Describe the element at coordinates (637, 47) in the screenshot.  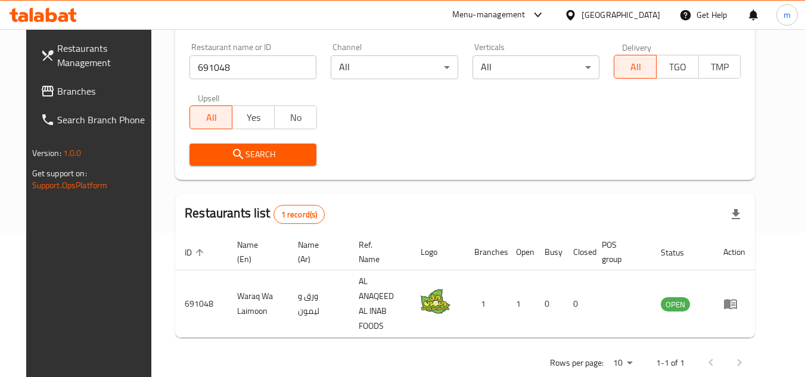
I see `label: Delivery` at that location.